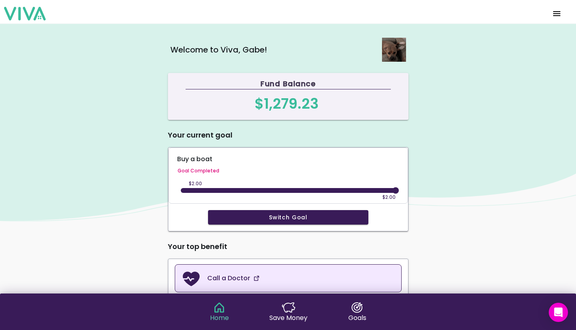 Image resolution: width=576 pixels, height=330 pixels. Describe the element at coordinates (289, 162) in the screenshot. I see `p: Buy a boat` at that location.